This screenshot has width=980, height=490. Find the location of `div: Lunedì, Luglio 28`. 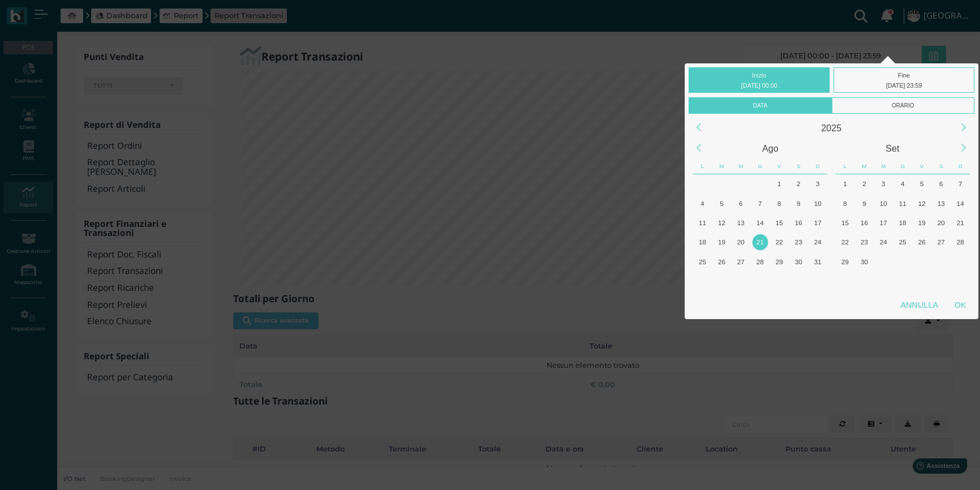

div: Lunedì, Luglio 28 is located at coordinates (702, 184).